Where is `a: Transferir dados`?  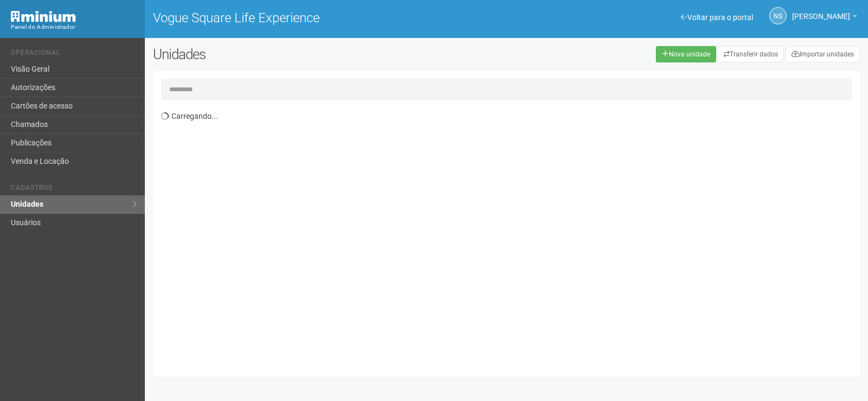
a: Transferir dados is located at coordinates (751, 54).